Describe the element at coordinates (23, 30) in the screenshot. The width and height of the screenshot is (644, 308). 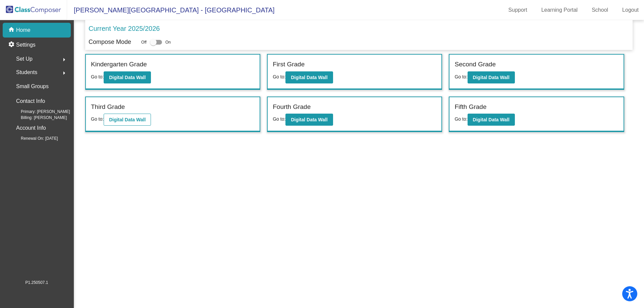
I see `p: Home` at that location.